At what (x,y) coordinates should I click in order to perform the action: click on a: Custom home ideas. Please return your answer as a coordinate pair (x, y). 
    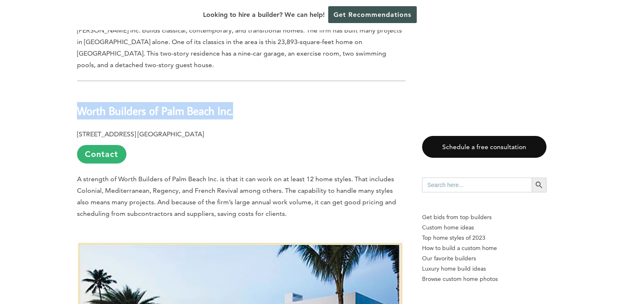
    Looking at the image, I should click on (485, 227).